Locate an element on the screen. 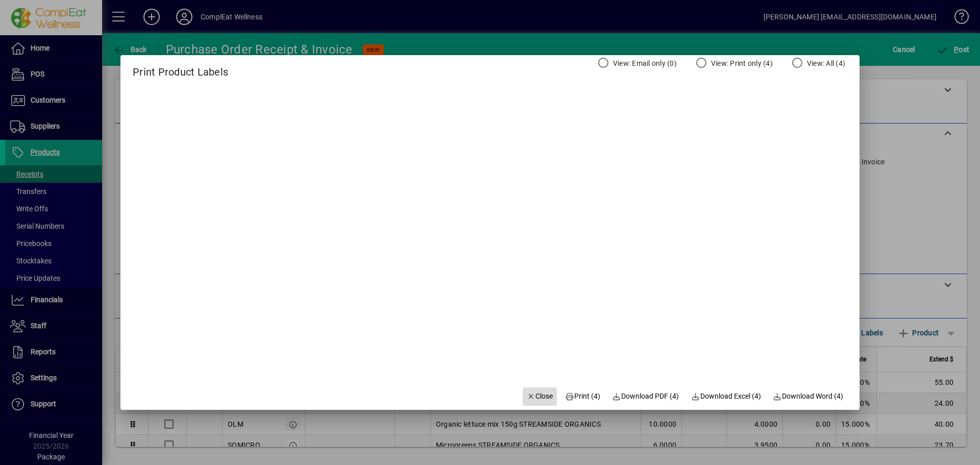 This screenshot has width=980, height=465. label: View: Print only (4) is located at coordinates (741, 63).